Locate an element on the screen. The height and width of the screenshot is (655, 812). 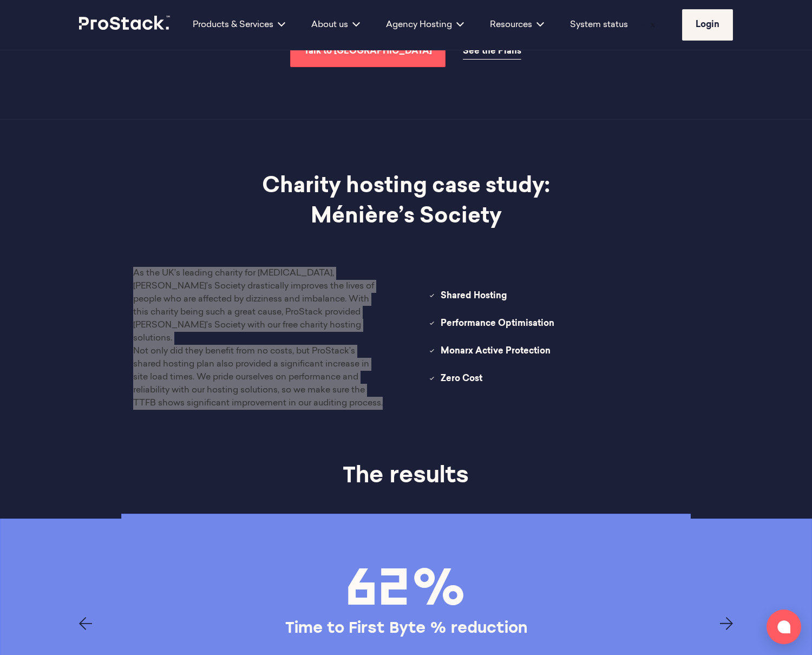
h2: The results is located at coordinates (406, 477).